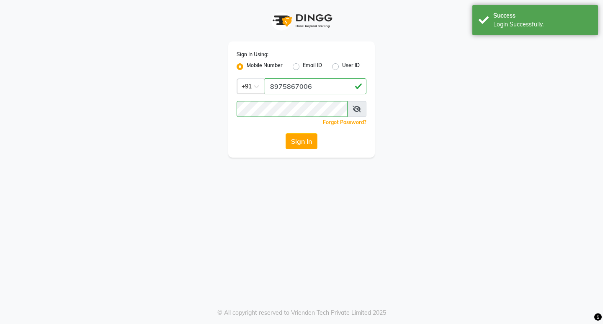 The height and width of the screenshot is (324, 603). Describe the element at coordinates (301, 21) in the screenshot. I see `img: logo1.svg` at that location.